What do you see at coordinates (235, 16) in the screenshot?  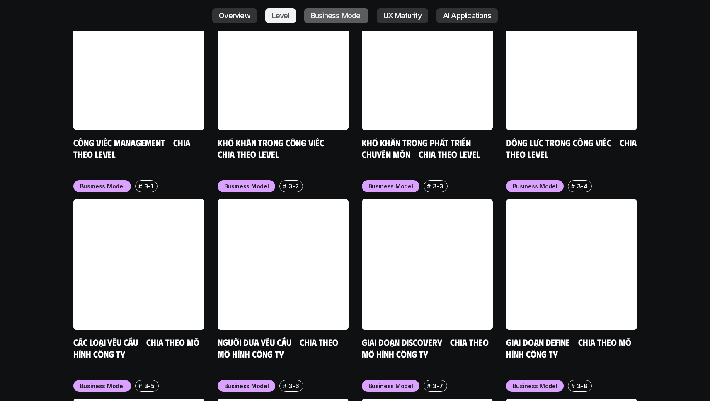 I see `a: Overview` at bounding box center [235, 16].